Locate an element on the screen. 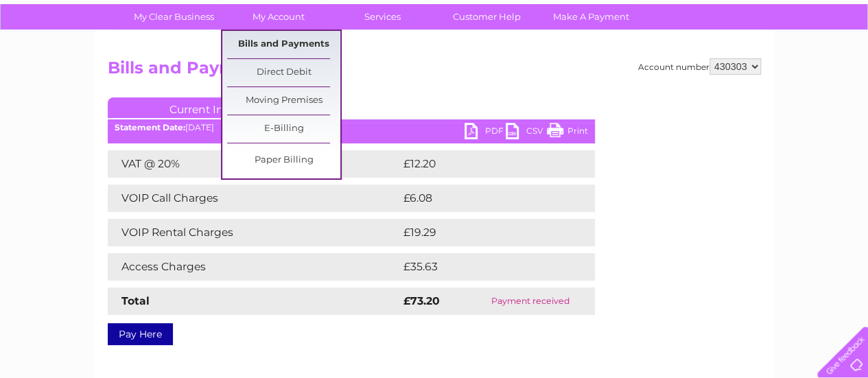 This screenshot has height=378, width=868. div: Account number is located at coordinates (699, 66).